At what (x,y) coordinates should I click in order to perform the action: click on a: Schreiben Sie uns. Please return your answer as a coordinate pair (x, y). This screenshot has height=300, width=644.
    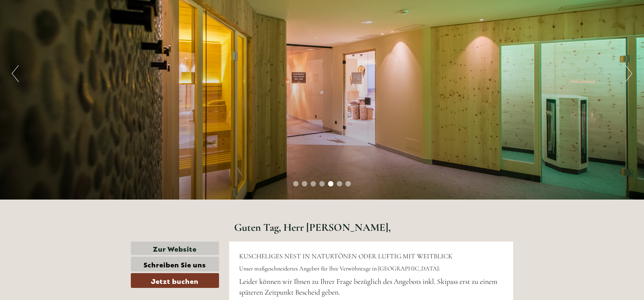
    Looking at the image, I should click on (174, 264).